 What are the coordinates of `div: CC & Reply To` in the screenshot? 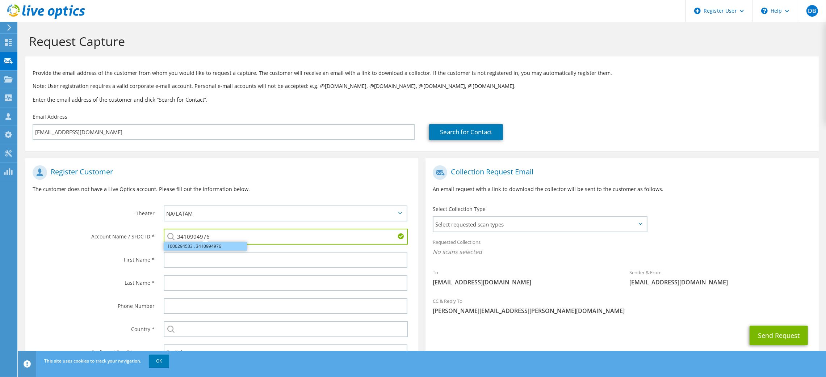 It's located at (622, 306).